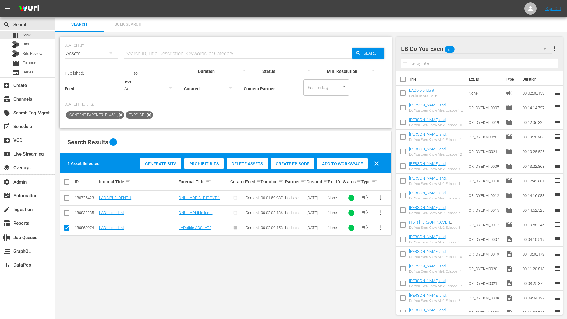  What do you see at coordinates (136, 73) in the screenshot?
I see `span: to` at bounding box center [136, 73].